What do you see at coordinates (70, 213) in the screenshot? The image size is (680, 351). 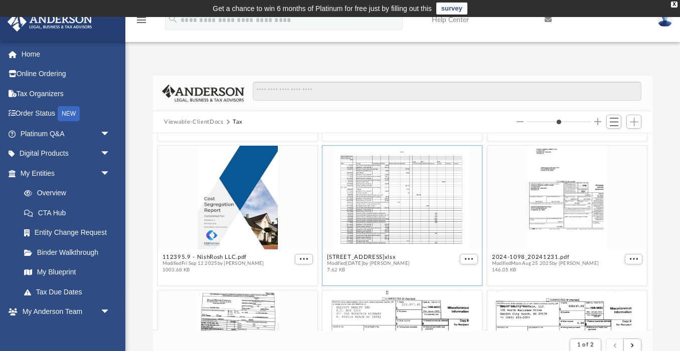 I see `a: CTA Hub` at bounding box center [70, 213].